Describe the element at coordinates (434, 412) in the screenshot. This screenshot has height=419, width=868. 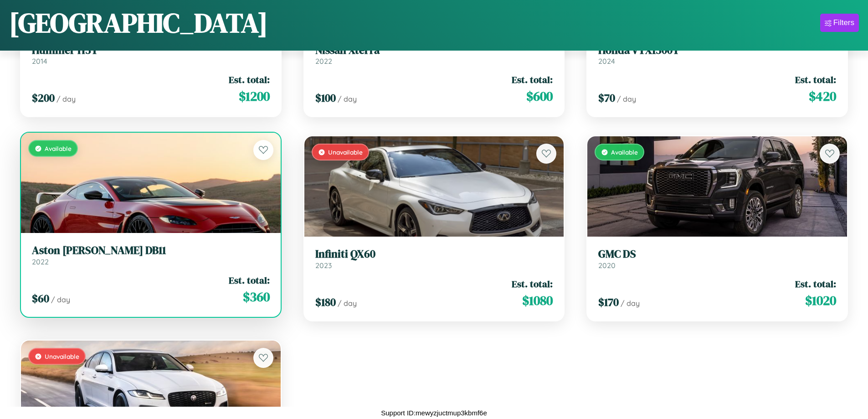
I see `p: Support ID: mewyzjuctmup3kbmf6e` at that location.